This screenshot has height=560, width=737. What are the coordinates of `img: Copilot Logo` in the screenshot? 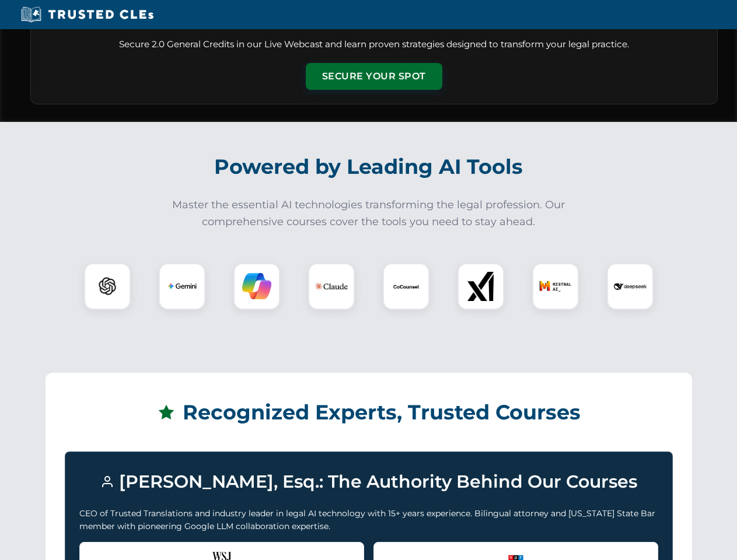 It's located at (257, 286).